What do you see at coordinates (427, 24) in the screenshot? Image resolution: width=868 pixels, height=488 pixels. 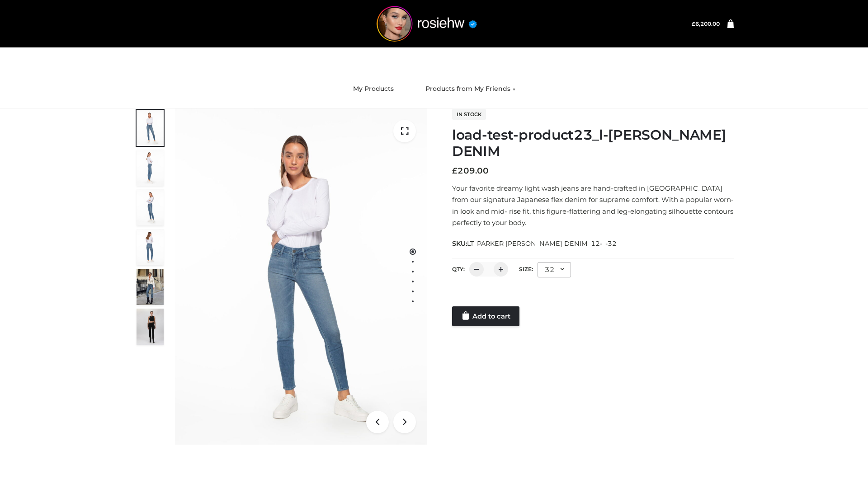 I see `img: rosiehw` at bounding box center [427, 24].